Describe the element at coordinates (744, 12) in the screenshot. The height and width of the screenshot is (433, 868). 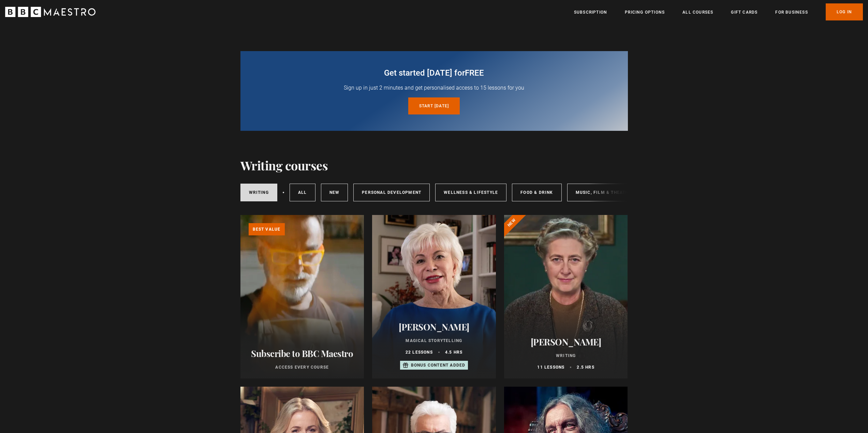
I see `a: Gift Cards` at that location.